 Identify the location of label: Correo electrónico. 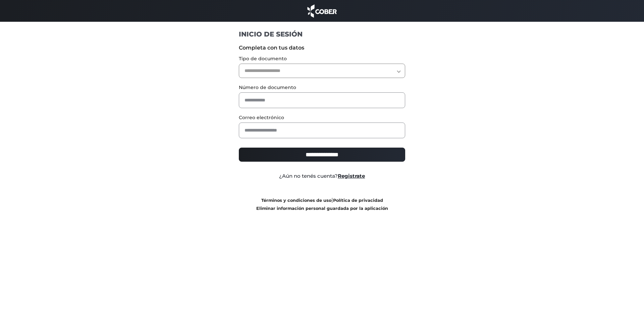
(322, 118).